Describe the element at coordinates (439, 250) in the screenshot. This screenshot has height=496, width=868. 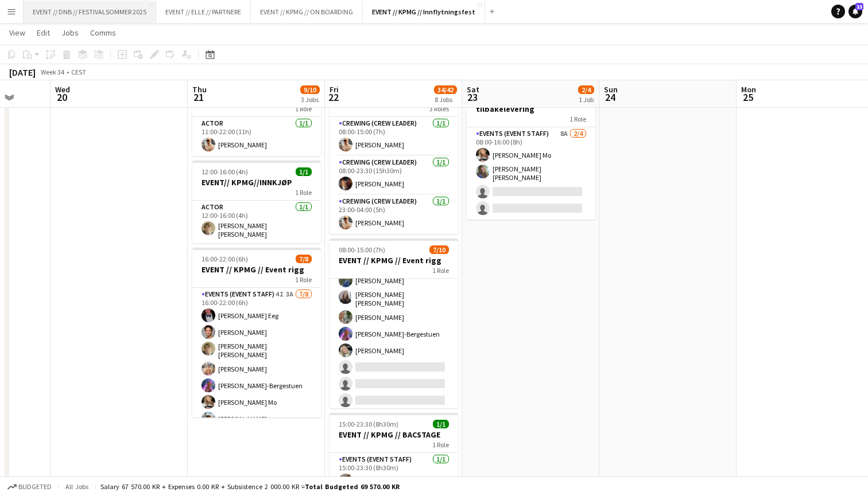
I see `span: 7/10` at that location.